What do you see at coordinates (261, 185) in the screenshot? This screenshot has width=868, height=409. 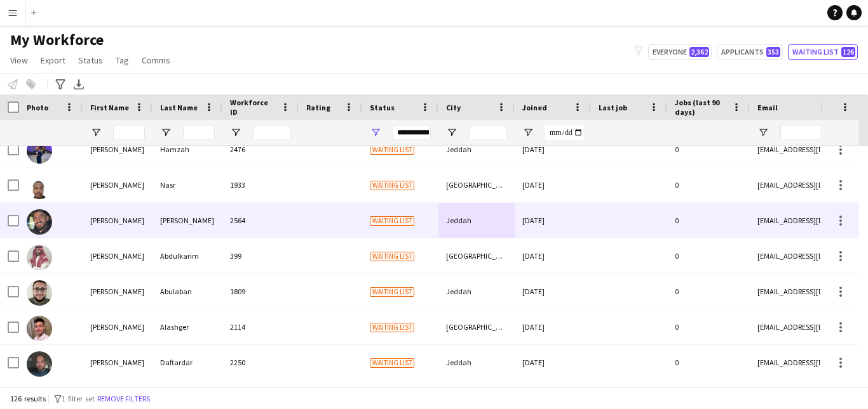 I see `div: 1933` at bounding box center [261, 185].